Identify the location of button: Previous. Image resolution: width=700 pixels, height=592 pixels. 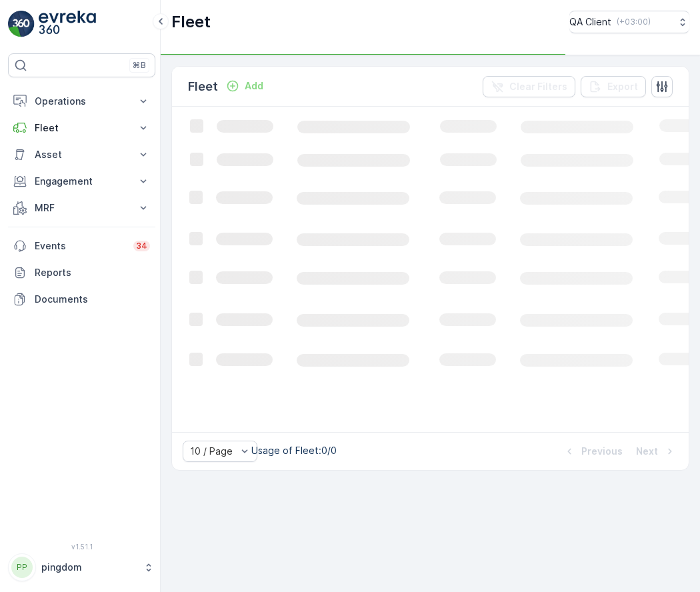
(593, 451).